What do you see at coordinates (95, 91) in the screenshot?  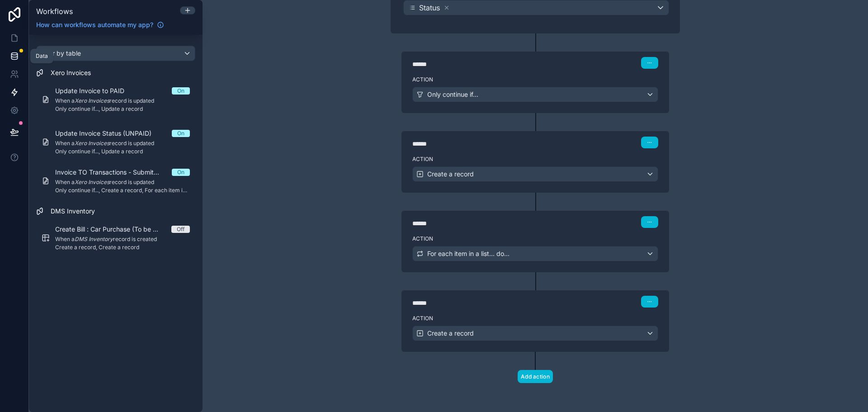 I see `span: Update Invoice to PAID` at bounding box center [95, 91].